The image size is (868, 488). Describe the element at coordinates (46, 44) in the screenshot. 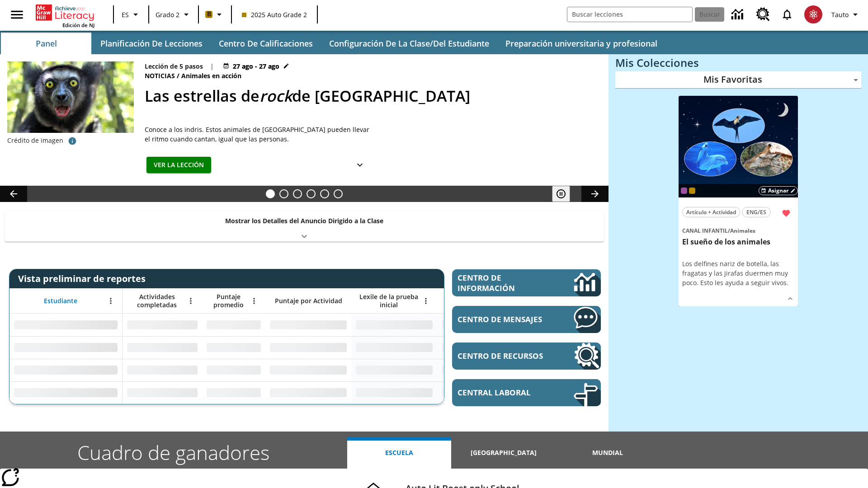

I see `button: Panel` at that location.